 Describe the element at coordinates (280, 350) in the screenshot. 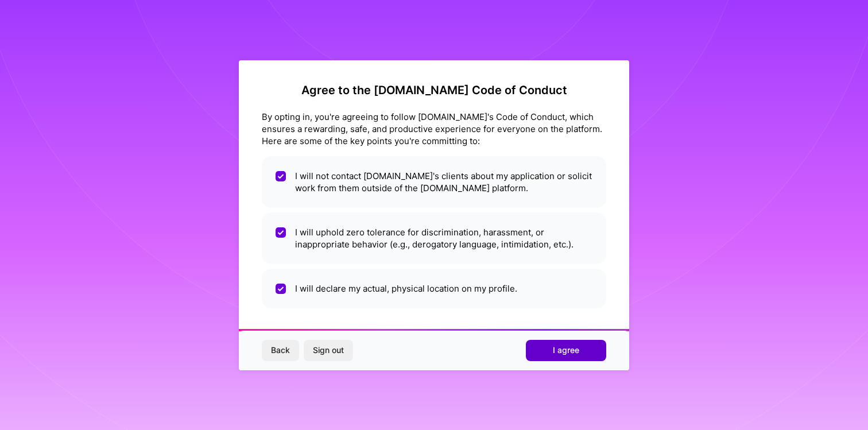

I see `button: Back` at that location.